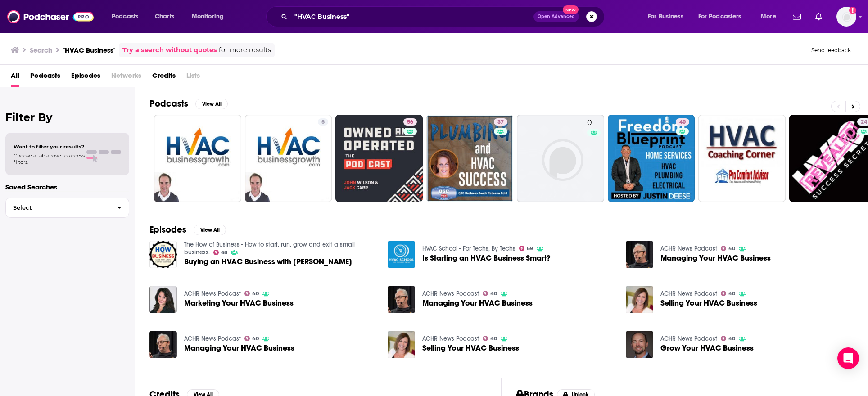 The width and height of the screenshot is (868, 396). Describe the element at coordinates (500, 123) in the screenshot. I see `span: 37` at that location.